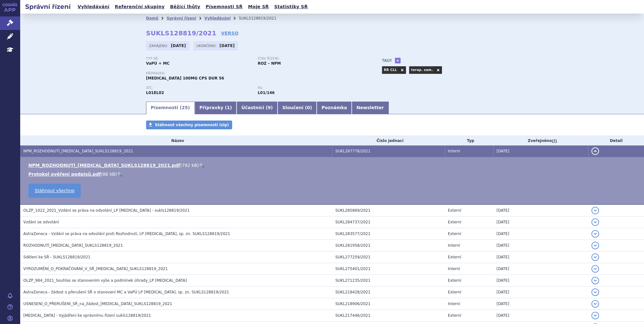 This screenshot has width=644, height=324. What do you see at coordinates (390, 70) in the screenshot?
I see `a: RR CLL` at bounding box center [390, 70].